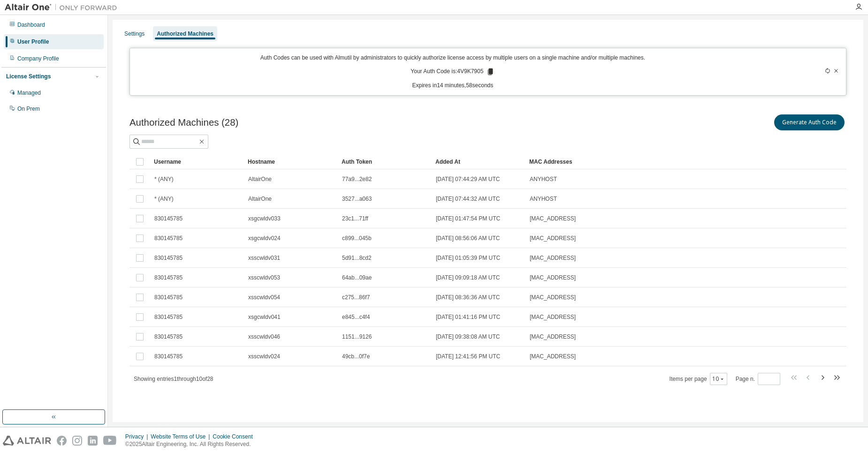 This screenshot has height=454, width=868. Describe the element at coordinates (181, 436) in the screenshot. I see `div: Website Terms of Use` at that location.